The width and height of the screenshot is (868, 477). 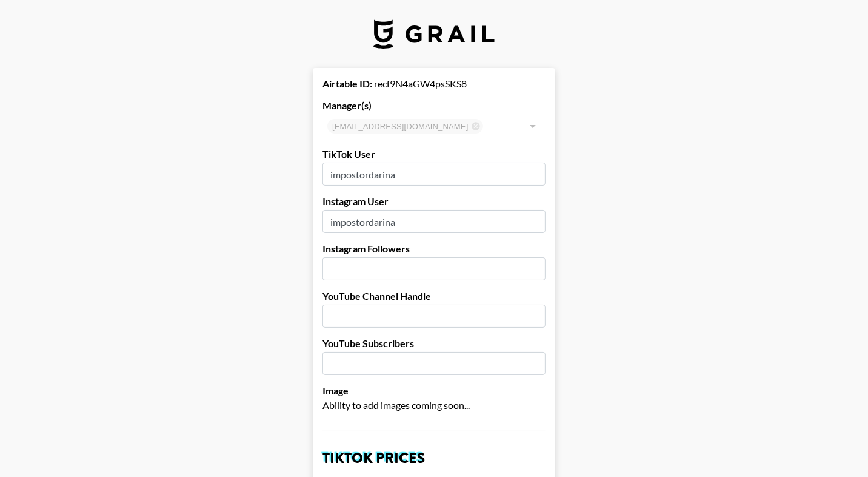 What do you see at coordinates (434, 154) in the screenshot?
I see `label: TikTok User` at bounding box center [434, 154].